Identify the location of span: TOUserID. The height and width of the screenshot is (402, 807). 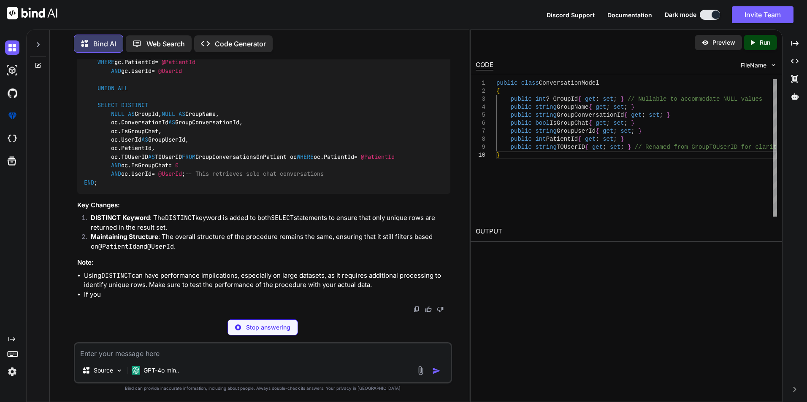
(570, 147).